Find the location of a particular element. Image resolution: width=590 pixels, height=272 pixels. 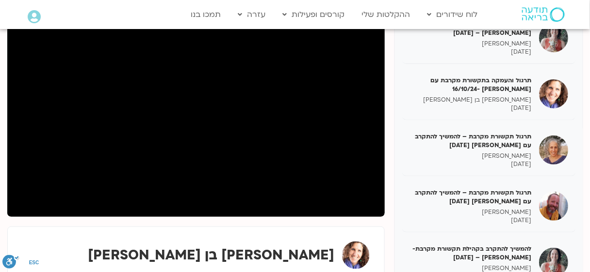

img: שאנייה כהן בן חיים is located at coordinates (355, 256).